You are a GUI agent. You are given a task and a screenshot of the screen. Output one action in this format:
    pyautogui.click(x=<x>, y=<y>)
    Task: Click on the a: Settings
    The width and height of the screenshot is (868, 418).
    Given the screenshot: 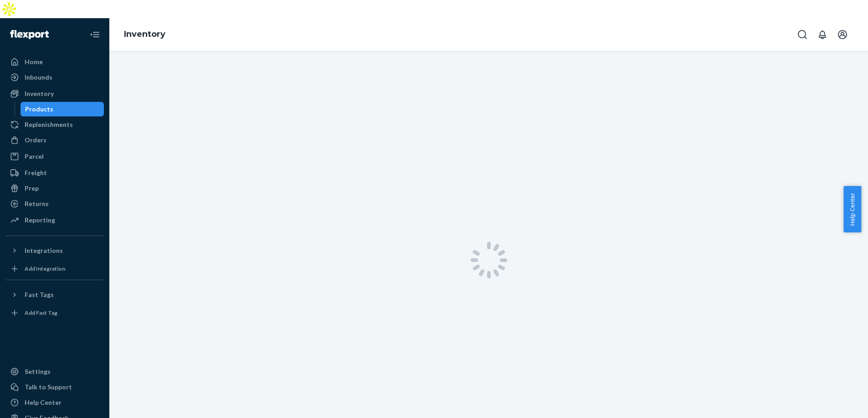 What is the action you would take?
    pyautogui.click(x=55, y=372)
    